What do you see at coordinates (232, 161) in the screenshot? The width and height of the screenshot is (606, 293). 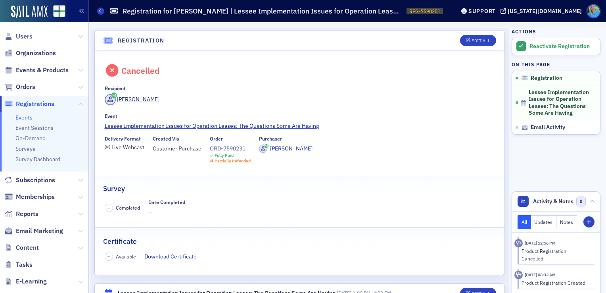 I see `div: Partially Refunded` at bounding box center [232, 161].